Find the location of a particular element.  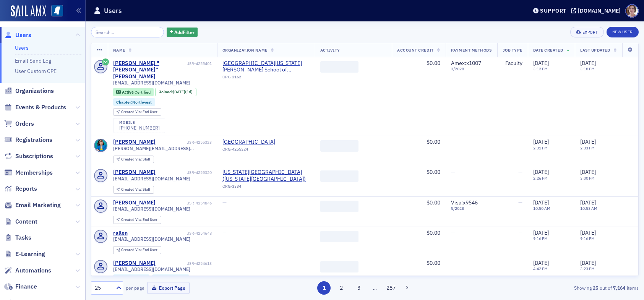

button: Export is located at coordinates (586, 32).